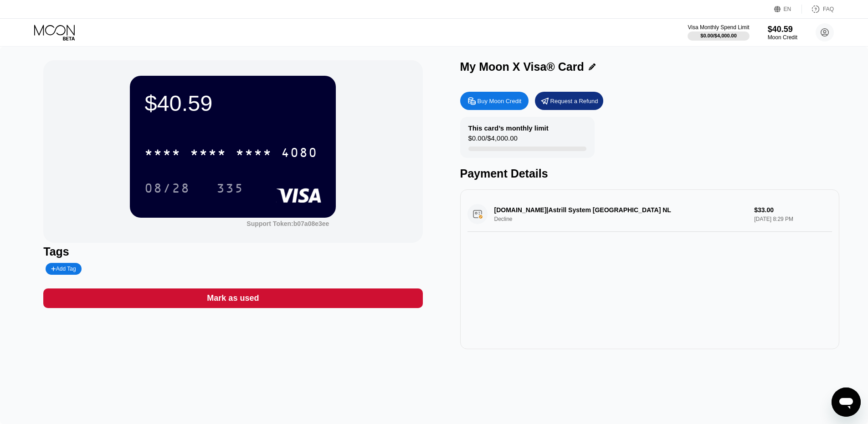 Image resolution: width=868 pixels, height=424 pixels. What do you see at coordinates (64, 269) in the screenshot?
I see `div: Add Tag` at bounding box center [64, 269].